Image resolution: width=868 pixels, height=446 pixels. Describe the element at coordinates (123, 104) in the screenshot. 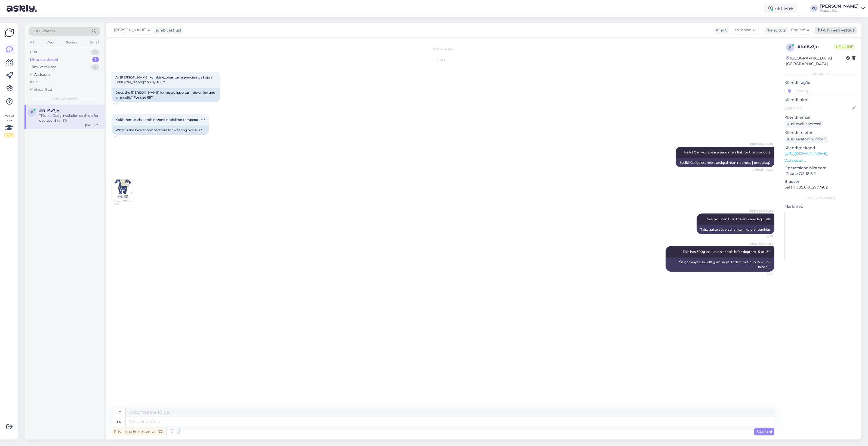

I see `span: 12:11` at that location.